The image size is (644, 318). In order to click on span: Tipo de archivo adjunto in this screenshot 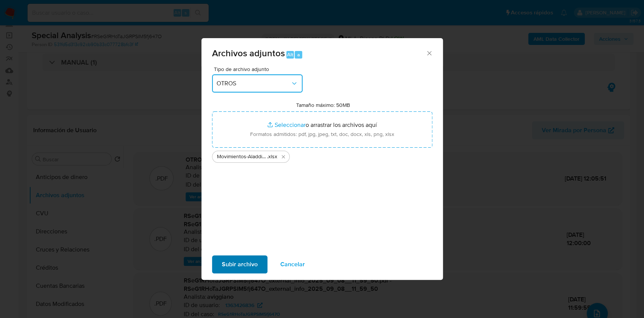, I will do `click(259, 69)`.